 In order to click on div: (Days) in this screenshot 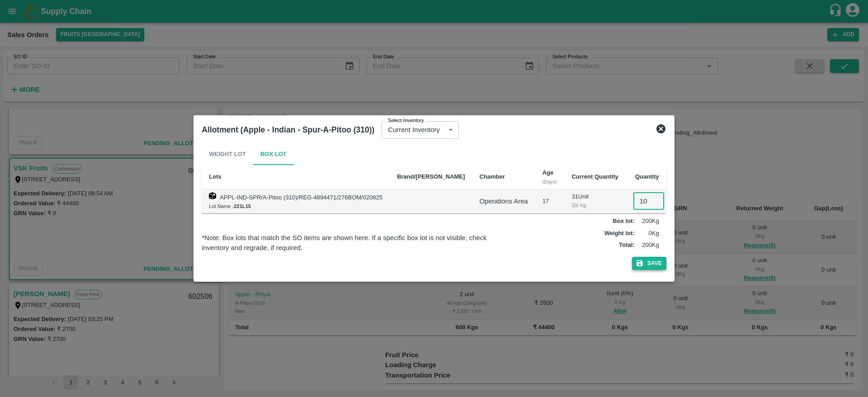, I will do `click(550, 182)`.